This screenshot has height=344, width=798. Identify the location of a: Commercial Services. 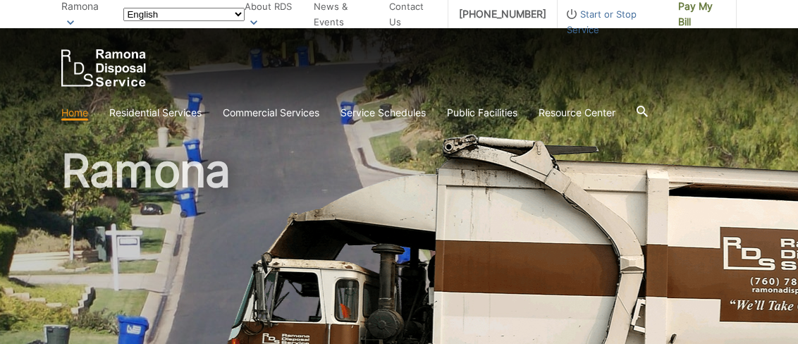
(271, 113).